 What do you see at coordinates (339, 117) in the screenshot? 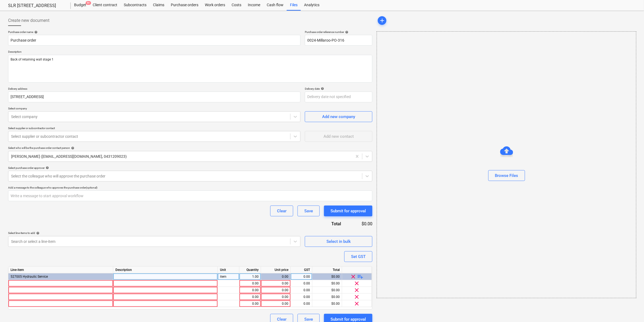
I see `div: Add new company` at bounding box center [339, 117].